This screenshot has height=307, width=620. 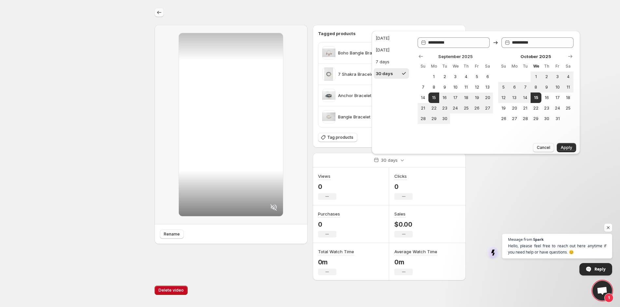 I want to click on div: 7 days, so click(x=382, y=62).